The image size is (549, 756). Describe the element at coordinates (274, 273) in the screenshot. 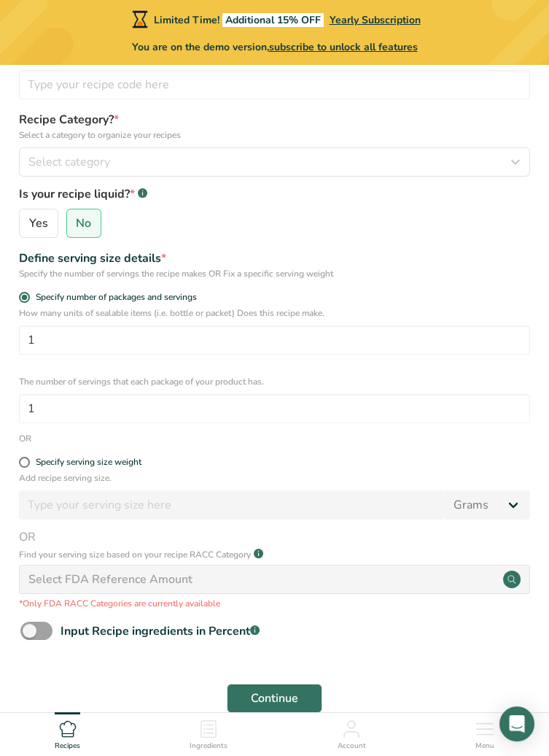

I see `div: Specify the number of servings the recipe makes OR Fix a specific serving weight` at that location.